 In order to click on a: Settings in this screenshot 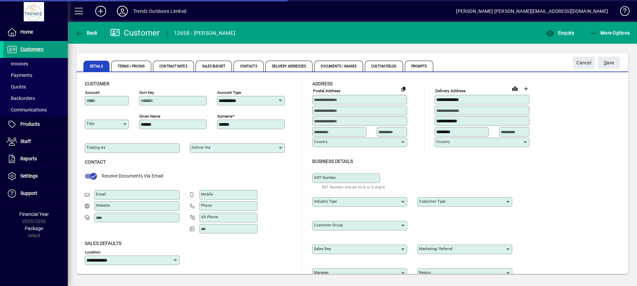, I will do `click(36, 176)`.